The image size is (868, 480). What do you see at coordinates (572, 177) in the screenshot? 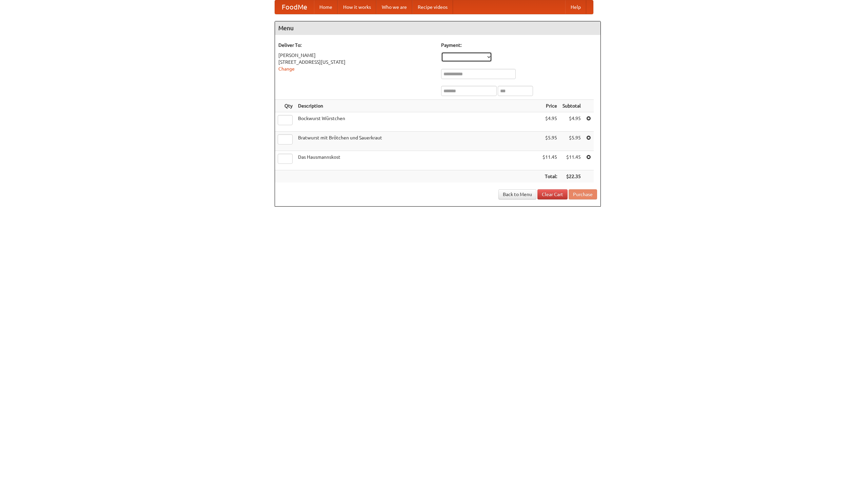
I see `th: $22.35` at bounding box center [572, 177].